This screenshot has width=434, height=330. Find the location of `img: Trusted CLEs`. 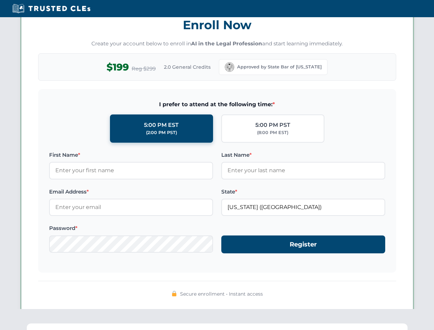

img: Trusted CLEs is located at coordinates (51, 9).